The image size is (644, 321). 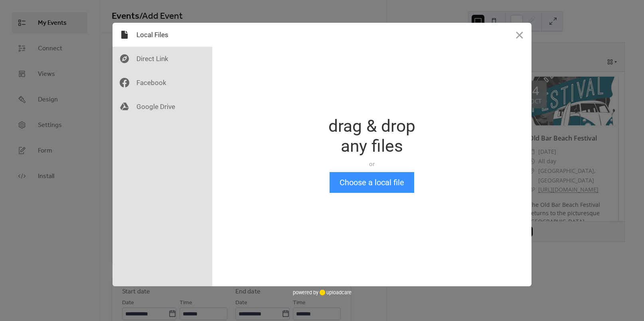 What do you see at coordinates (335, 292) in the screenshot?
I see `a: uploadcare` at bounding box center [335, 292].